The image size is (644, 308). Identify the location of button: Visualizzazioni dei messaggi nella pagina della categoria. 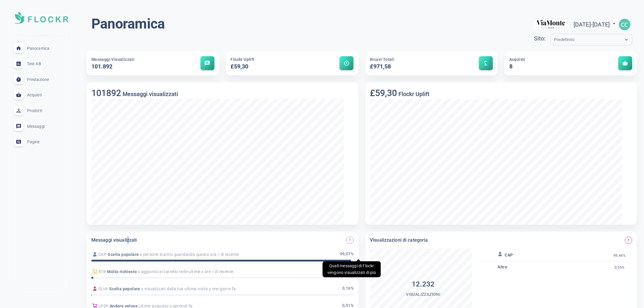
(629, 240).